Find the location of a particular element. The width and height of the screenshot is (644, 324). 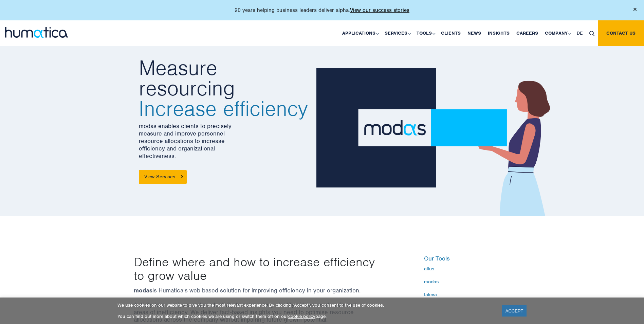

a: ACCEPT is located at coordinates (514, 311).